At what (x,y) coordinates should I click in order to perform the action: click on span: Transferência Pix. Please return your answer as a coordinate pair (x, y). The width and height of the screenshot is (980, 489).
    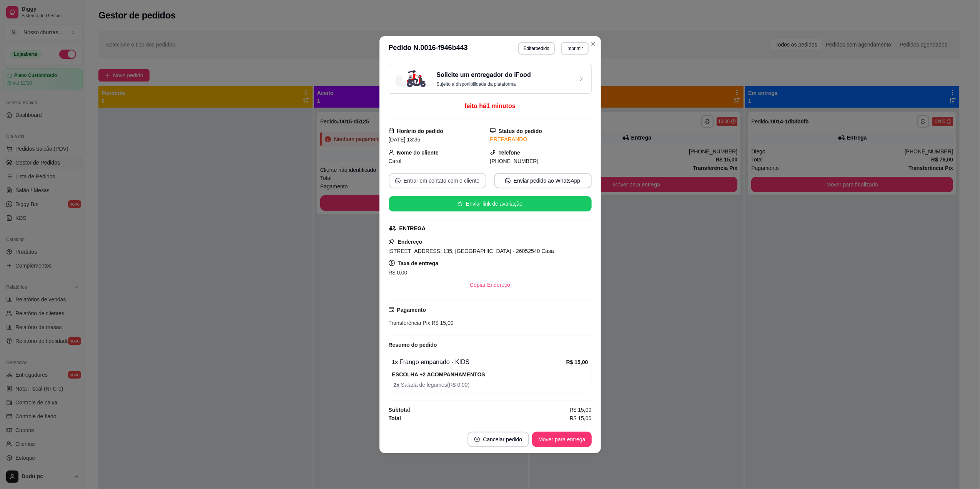
    Looking at the image, I should click on (409, 323).